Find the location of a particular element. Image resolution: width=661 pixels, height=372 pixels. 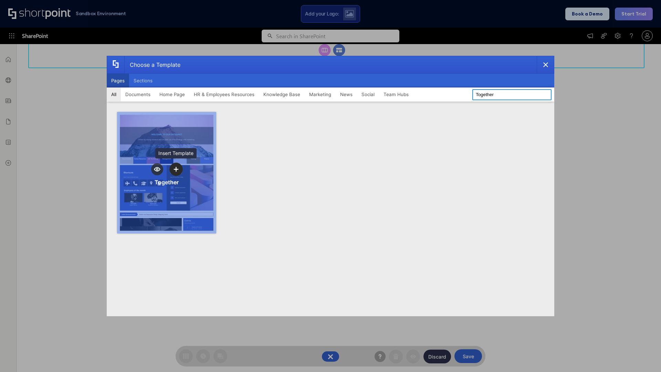

button: Pages is located at coordinates (118, 81).